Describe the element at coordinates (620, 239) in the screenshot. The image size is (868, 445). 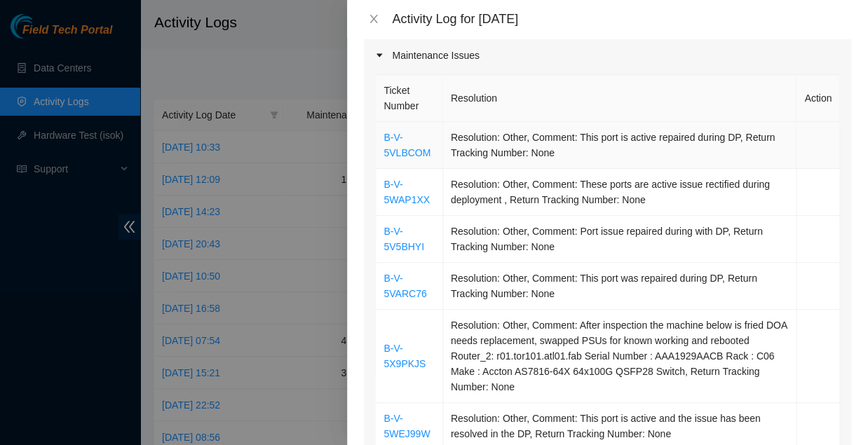
I see `td: Resolution: Other, Comment: Port issue repaired during with DP, Return Tracking Number: None` at that location.